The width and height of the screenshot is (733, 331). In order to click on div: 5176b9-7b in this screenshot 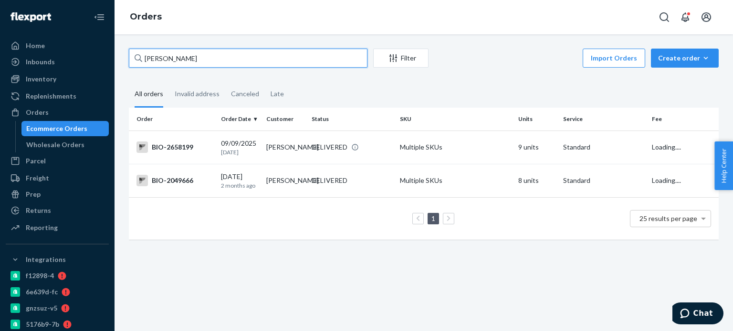, I will do `click(42, 325)`.